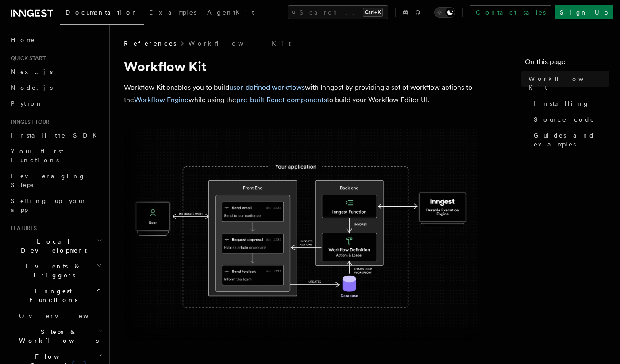 The width and height of the screenshot is (620, 364). Describe the element at coordinates (31, 87) in the screenshot. I see `span: Node.js` at that location.